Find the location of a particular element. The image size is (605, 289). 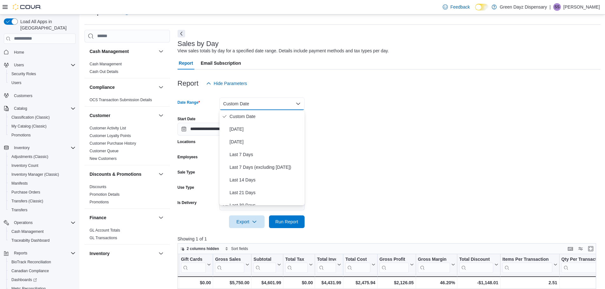

button: Gross Sales is located at coordinates (232, 265).